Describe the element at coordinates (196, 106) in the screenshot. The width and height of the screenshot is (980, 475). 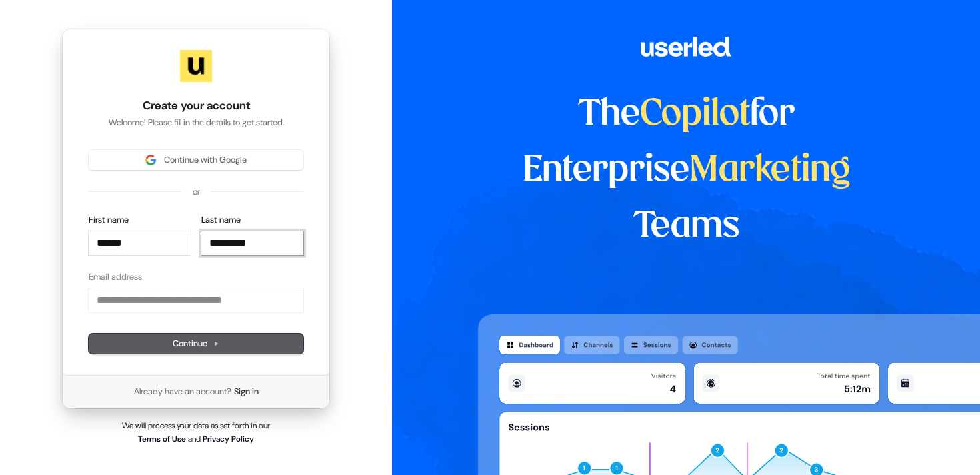
I see `h1: Create your account` at that location.